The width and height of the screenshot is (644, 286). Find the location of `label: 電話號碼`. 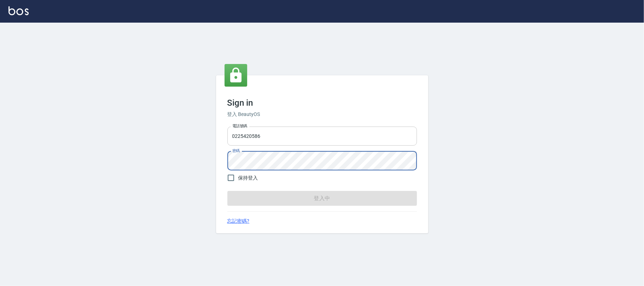

label: 電話號碼 is located at coordinates (240, 126).